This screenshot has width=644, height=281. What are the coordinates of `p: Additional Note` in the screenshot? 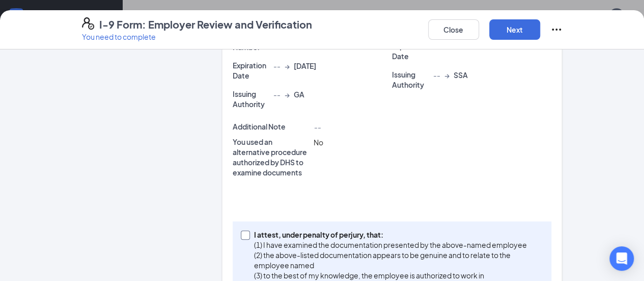 It's located at (271, 126).